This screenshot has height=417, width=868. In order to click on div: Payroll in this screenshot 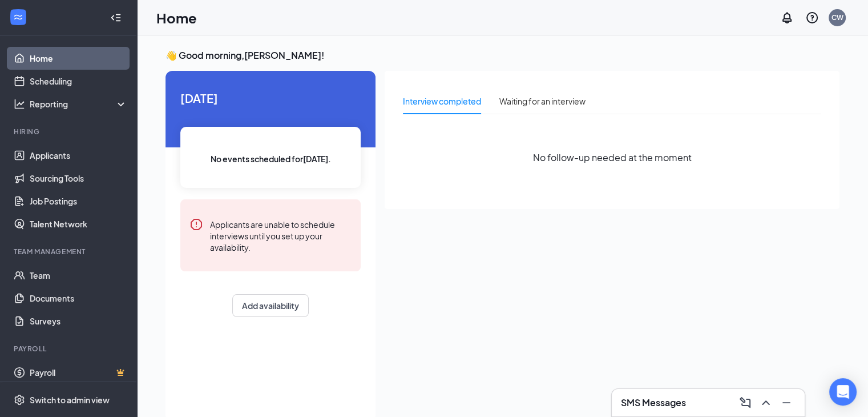, I will do `click(69, 348)`.